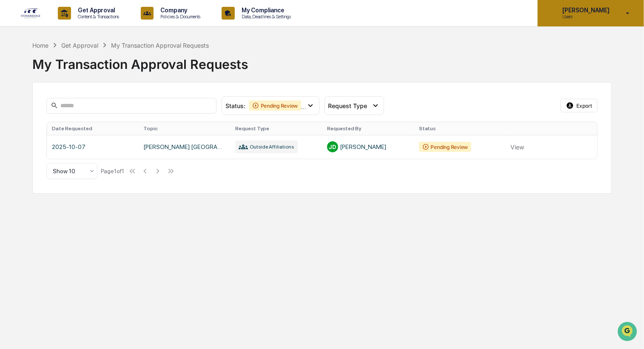 This screenshot has height=349, width=644. What do you see at coordinates (275, 106) in the screenshot?
I see `div: Pending Review` at bounding box center [275, 106].